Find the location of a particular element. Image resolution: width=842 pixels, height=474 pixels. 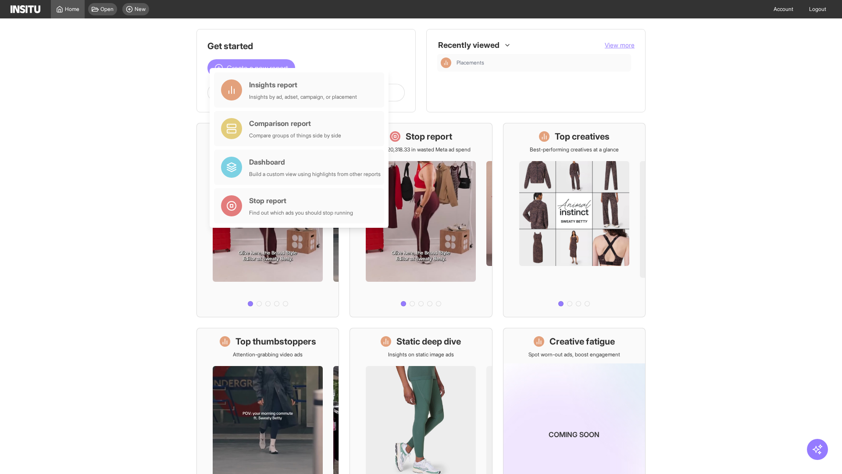

p: Best-performing creatives at a glance is located at coordinates (574, 150).